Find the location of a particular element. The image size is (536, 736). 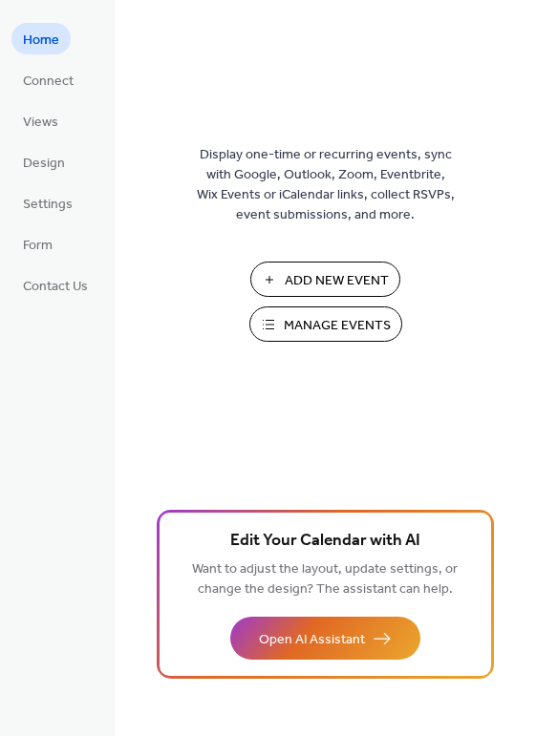

span: Design is located at coordinates (44, 163).